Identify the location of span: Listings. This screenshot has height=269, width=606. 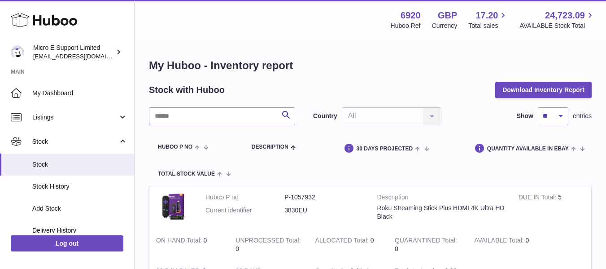
(75, 117).